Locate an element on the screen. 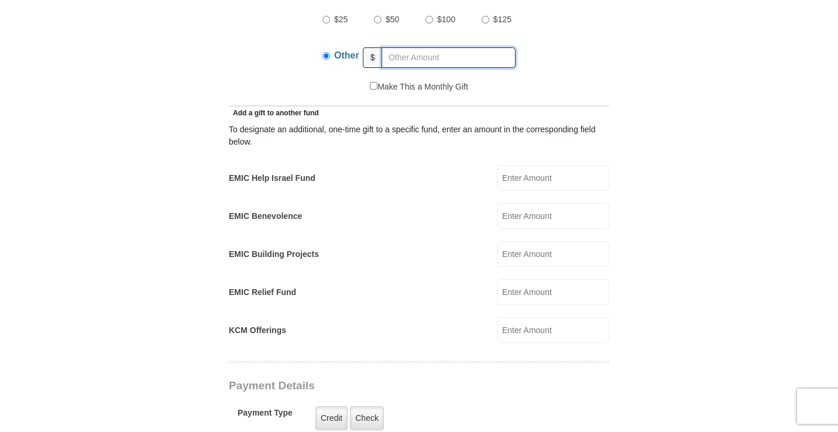 Image resolution: width=838 pixels, height=432 pixels. div: To designate an additional, one-time gift to a specific fund, enter an amount in the correspondin... is located at coordinates (419, 136).